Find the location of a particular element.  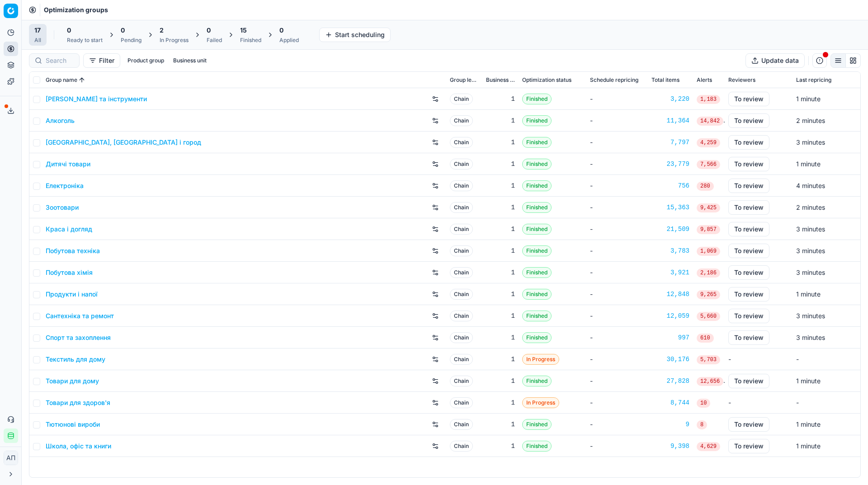

div: 3,783 is located at coordinates (670, 251).